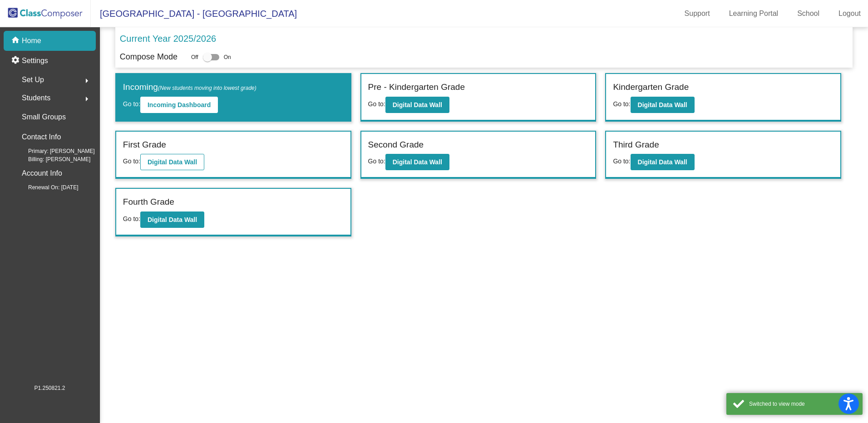  What do you see at coordinates (195, 57) in the screenshot?
I see `span: Off` at bounding box center [195, 57].